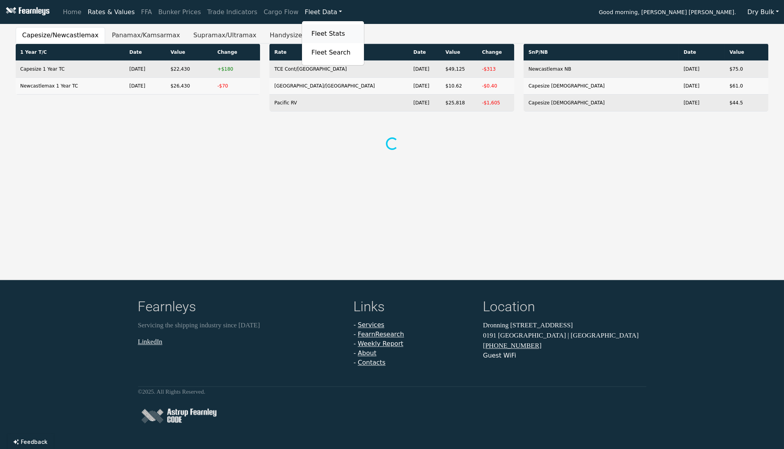 Image resolution: width=784 pixels, height=449 pixels. Describe the element at coordinates (601, 69) in the screenshot. I see `td: Newcastlemax NB` at that location.